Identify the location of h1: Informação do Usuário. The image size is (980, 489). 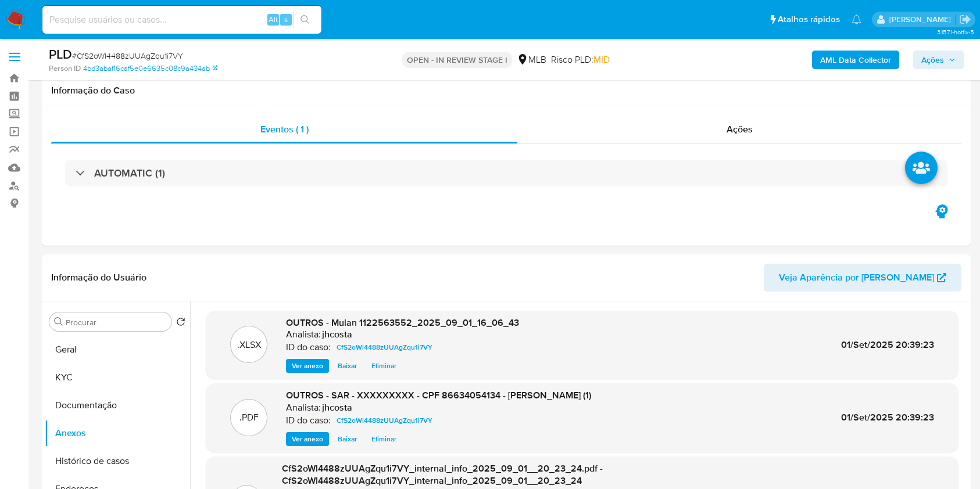
(99, 278).